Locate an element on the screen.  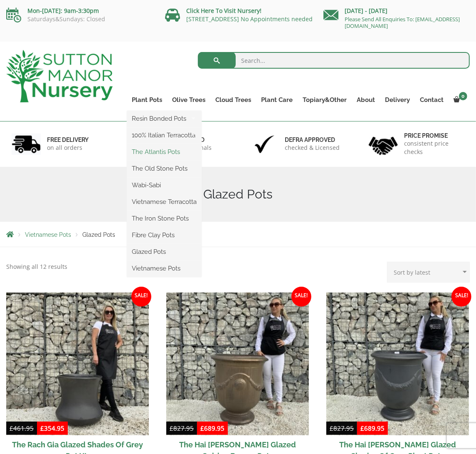
a: Resin Bonded Pots is located at coordinates (164, 119).